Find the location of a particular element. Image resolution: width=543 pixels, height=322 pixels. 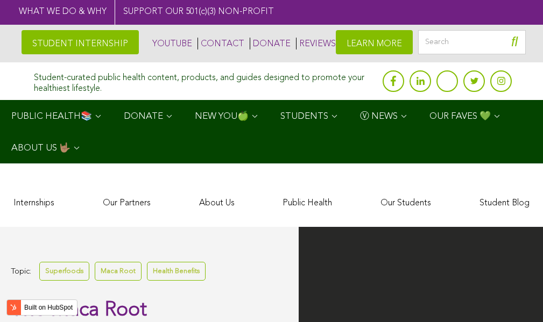

a: REVIEWS is located at coordinates (316, 44).